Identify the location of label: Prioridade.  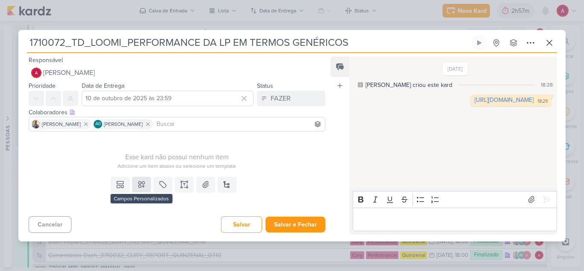
(42, 86).